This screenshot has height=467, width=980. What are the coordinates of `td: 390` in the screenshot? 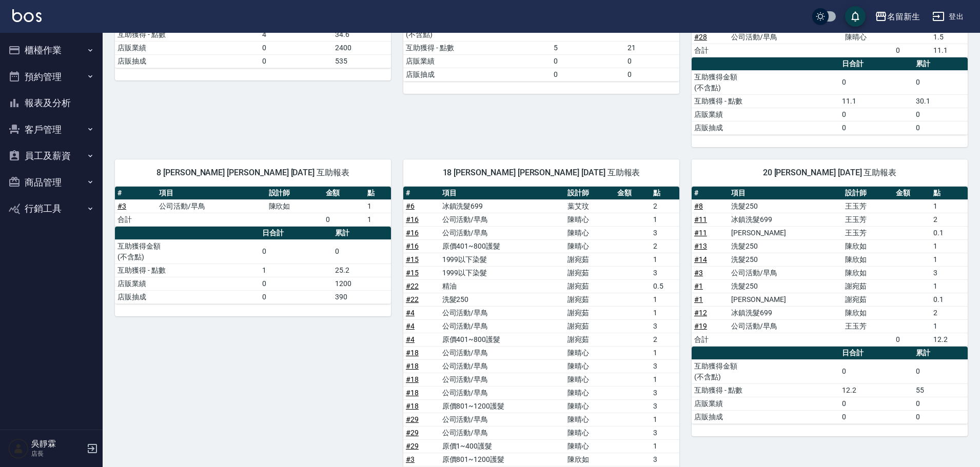 It's located at (362, 297).